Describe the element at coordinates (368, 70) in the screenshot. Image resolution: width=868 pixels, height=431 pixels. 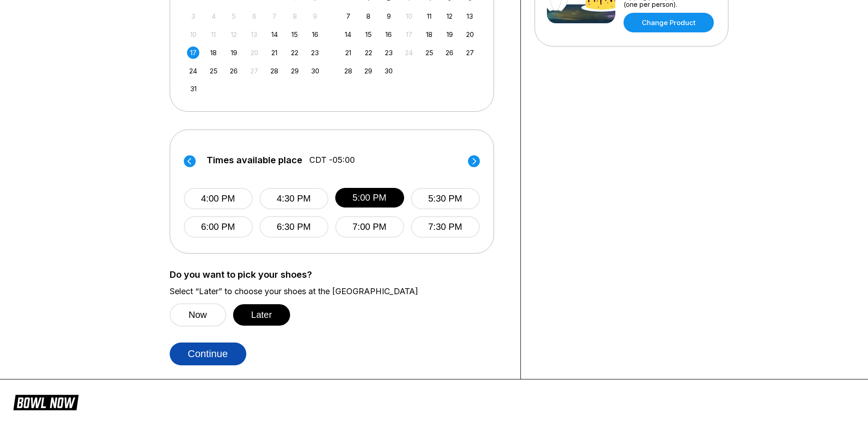
I see `div: Choose Monday, September 29th, 2025` at that location.